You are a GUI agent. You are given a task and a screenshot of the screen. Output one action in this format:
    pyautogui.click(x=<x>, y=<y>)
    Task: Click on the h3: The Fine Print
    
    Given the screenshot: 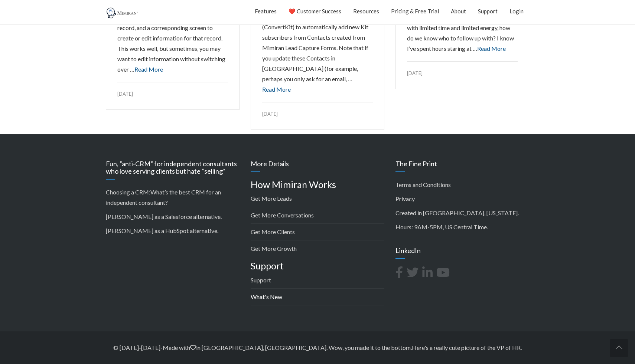 What is the action you would take?
    pyautogui.click(x=463, y=167)
    